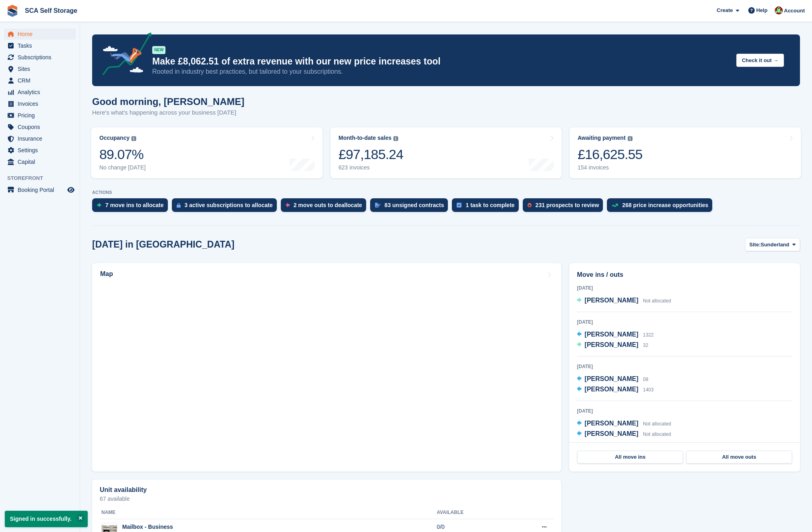  Describe the element at coordinates (124, 55) in the screenshot. I see `img: price-adjustments-announcement-icon-8257ccfd72463d97f412b2fc003d46551f7dbcb40ab6d574587a9cd5c0d94...` at that location.